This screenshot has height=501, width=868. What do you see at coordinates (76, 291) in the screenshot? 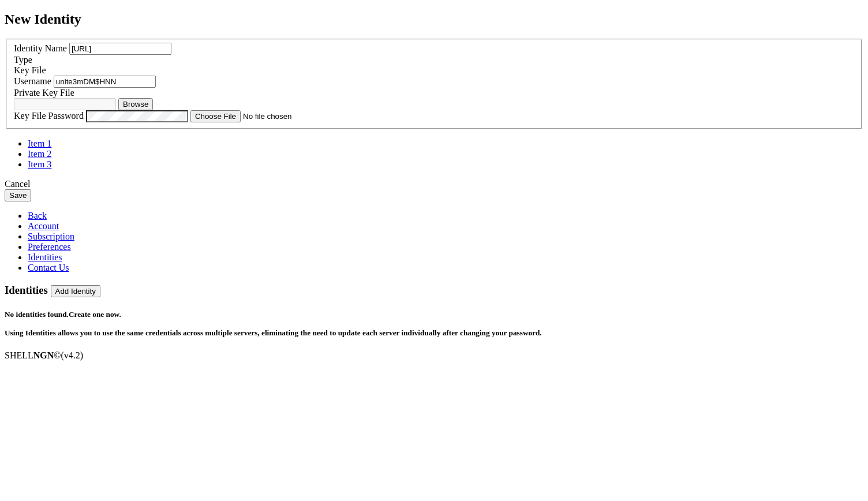
I see `button: Add Identity` at bounding box center [76, 291].